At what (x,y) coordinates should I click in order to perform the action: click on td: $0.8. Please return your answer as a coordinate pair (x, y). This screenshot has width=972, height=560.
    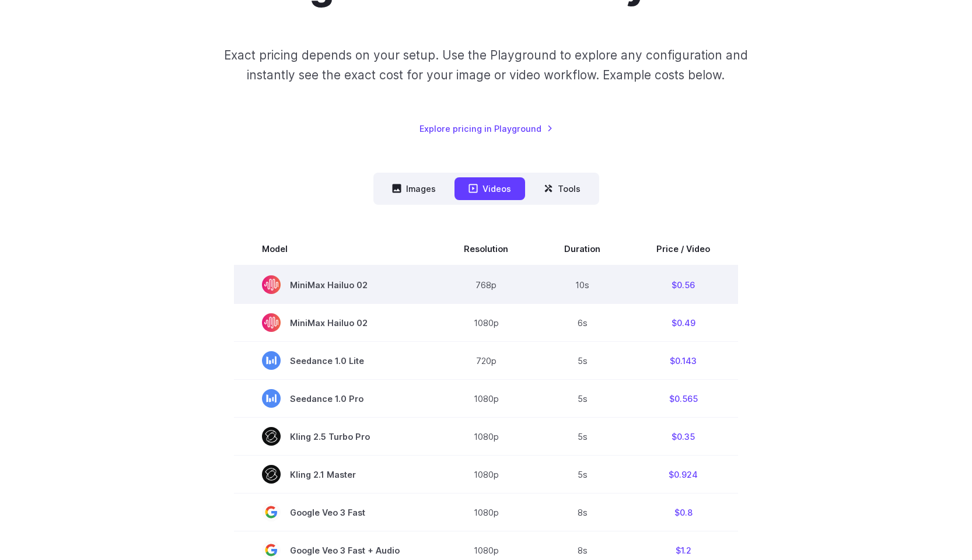
    Looking at the image, I should click on (683, 512).